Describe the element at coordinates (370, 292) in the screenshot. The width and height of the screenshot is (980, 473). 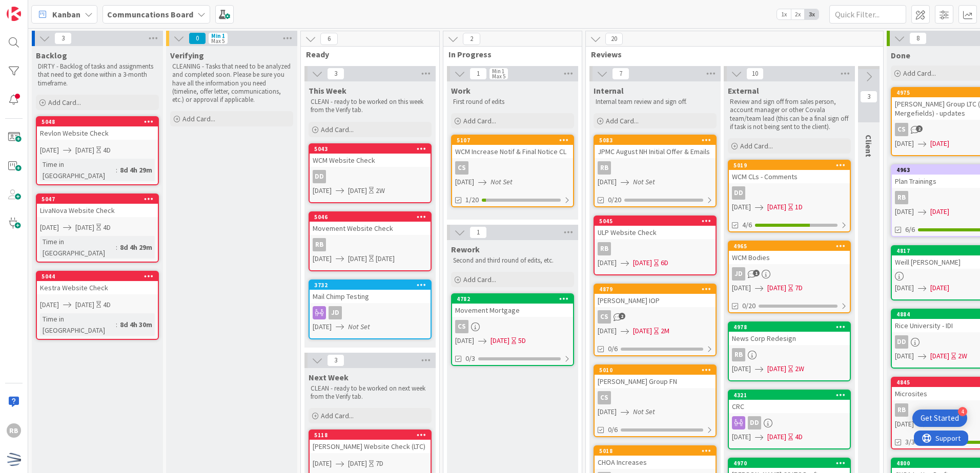
I see `div: 3732Mail Chimp Testing` at that location.